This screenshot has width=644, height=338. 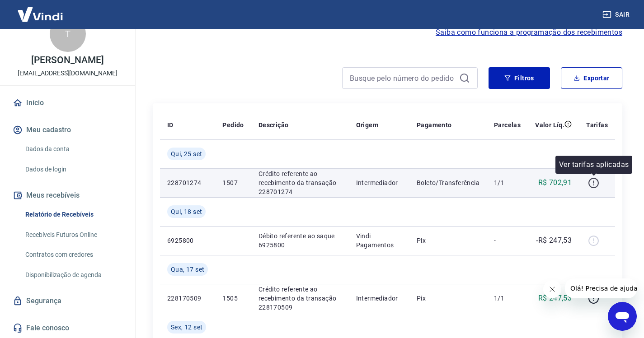 What do you see at coordinates (592, 78) in the screenshot?
I see `button: Exportar` at bounding box center [592, 78].